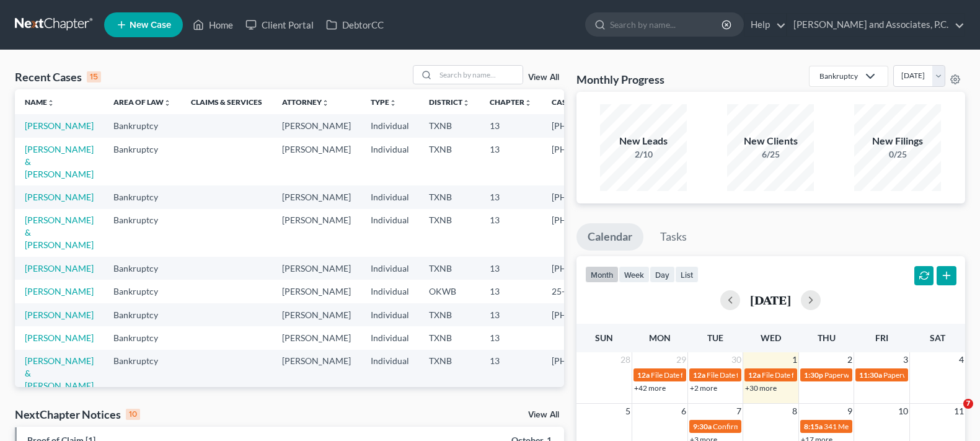 The height and width of the screenshot is (441, 980). What do you see at coordinates (716, 338) in the screenshot?
I see `span: Tue` at bounding box center [716, 338].